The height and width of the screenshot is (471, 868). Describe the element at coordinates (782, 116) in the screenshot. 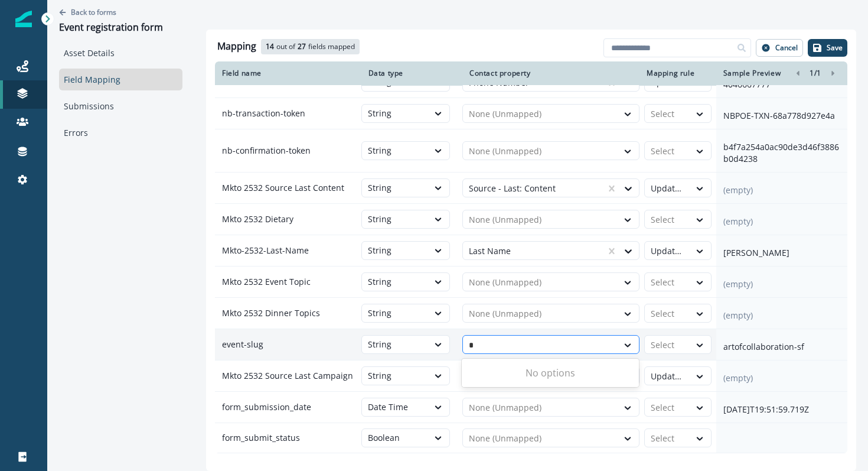

I see `p: NBPOE-TXN-68a778d927e4a` at that location.